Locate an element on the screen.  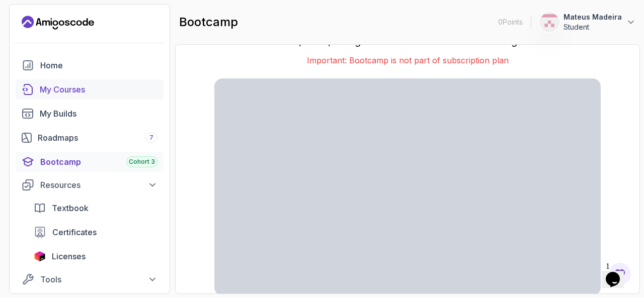
div: My Courses is located at coordinates (99, 90).